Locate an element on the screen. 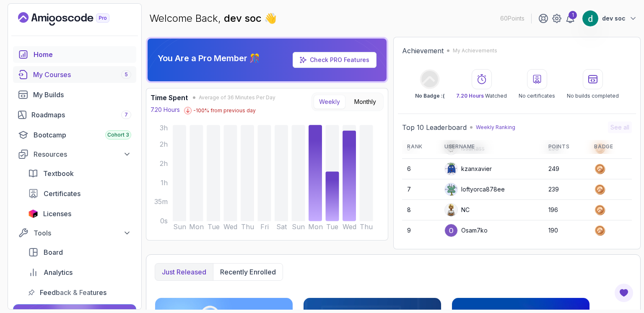  a: feedback is located at coordinates (80, 293).